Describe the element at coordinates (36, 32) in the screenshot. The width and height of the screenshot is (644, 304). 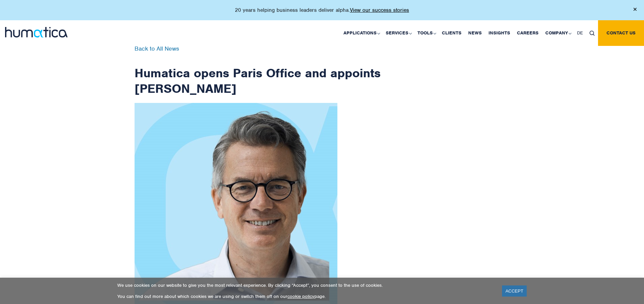
I see `img: logo` at that location.